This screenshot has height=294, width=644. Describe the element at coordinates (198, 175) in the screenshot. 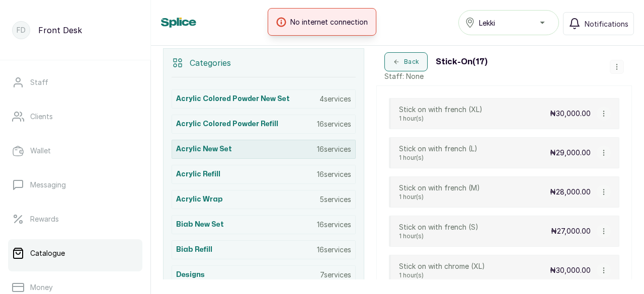

I see `h3: Acrylic Refill` at that location.